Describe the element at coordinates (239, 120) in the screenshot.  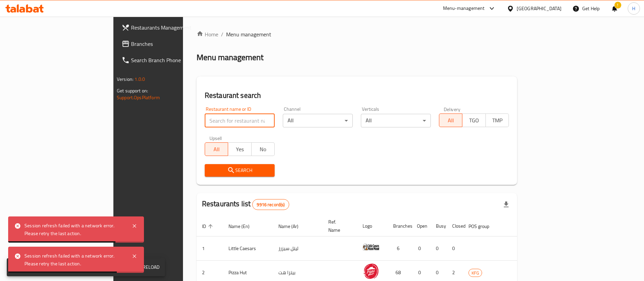
I see `input: Search for restaurant name or ID..` at that location.